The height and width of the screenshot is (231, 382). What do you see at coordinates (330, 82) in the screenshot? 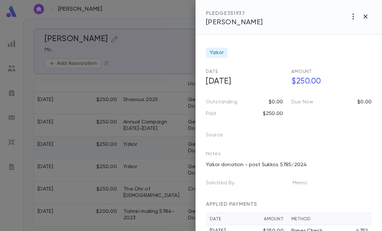
I see `h5: $250.00` at bounding box center [330, 82].